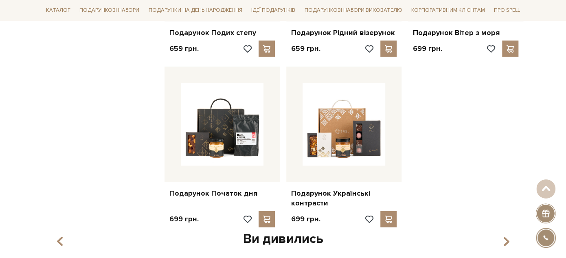 This screenshot has width=566, height=258. I want to click on a: Подарунок Початок дня, so click(222, 193).